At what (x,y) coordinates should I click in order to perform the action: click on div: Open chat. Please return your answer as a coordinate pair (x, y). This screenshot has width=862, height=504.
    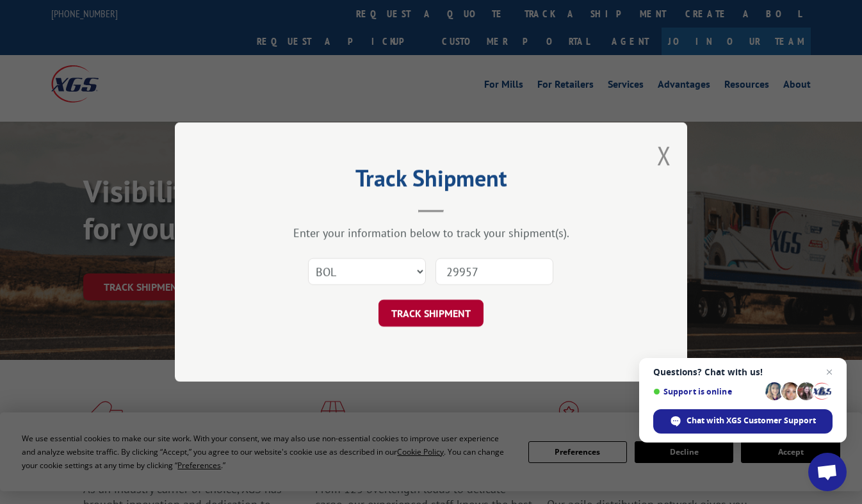
    Looking at the image, I should click on (827, 471).